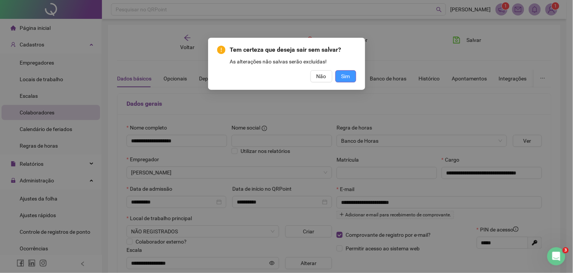  What do you see at coordinates (286, 50) in the screenshot?
I see `span: Tem certeza que deseja sair sem salvar?` at bounding box center [286, 50].